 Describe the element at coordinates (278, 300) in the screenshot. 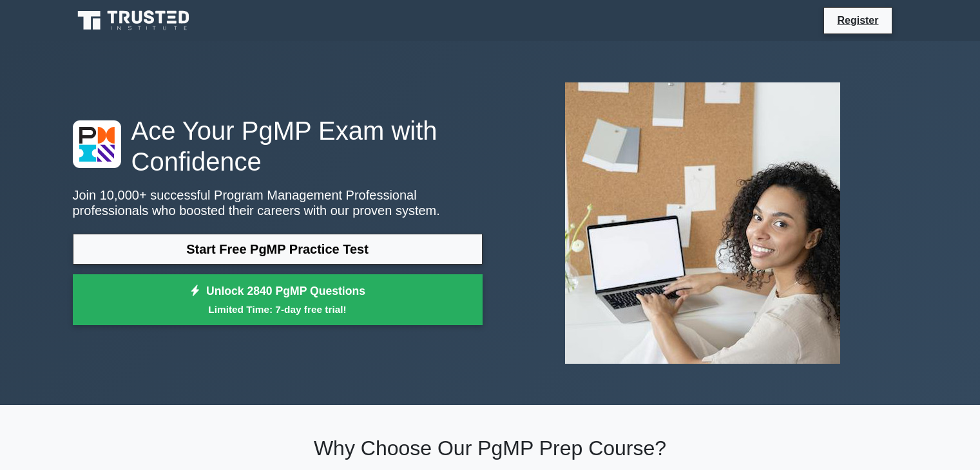

I see `a: Unlock 2840 PgMP QuestionsLimited Time: 7-day free trial!` at that location.